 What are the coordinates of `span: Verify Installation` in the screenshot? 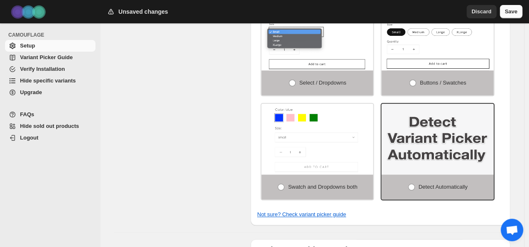 It's located at (42, 69).